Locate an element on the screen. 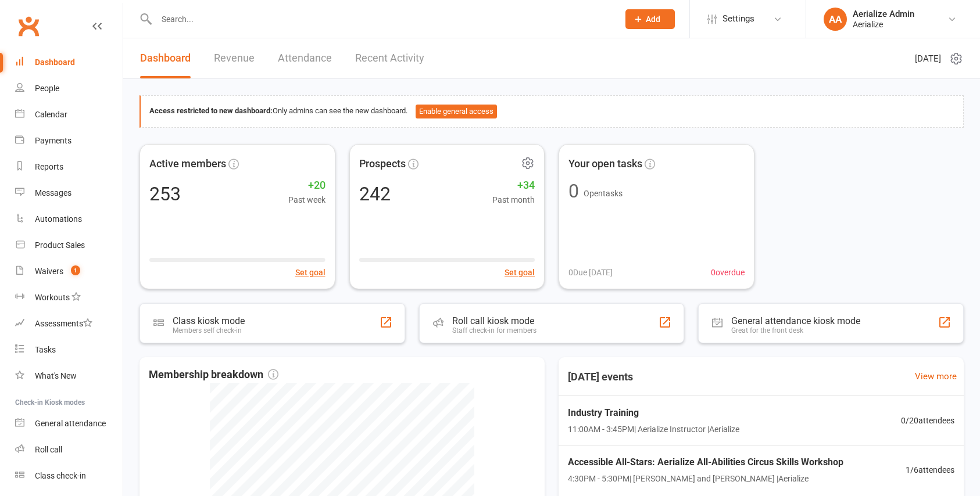 The width and height of the screenshot is (980, 496). div: Payments is located at coordinates (53, 141).